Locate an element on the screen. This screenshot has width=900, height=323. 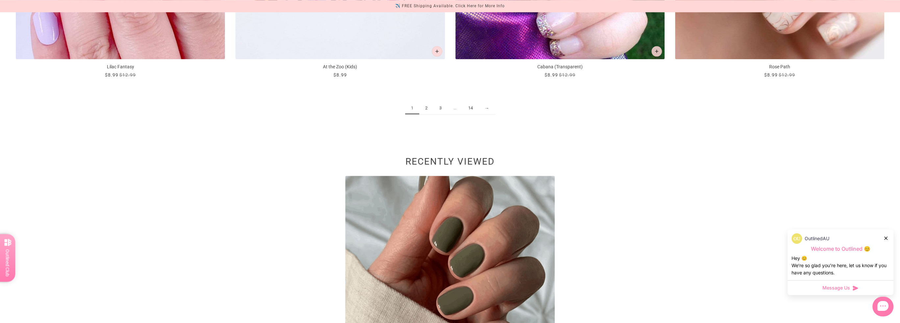
h2: Recently viewed is located at coordinates (450, 163).